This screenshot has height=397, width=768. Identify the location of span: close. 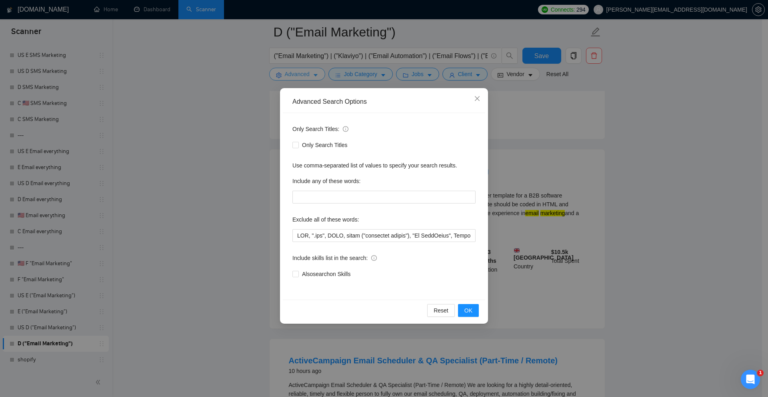
(478, 98).